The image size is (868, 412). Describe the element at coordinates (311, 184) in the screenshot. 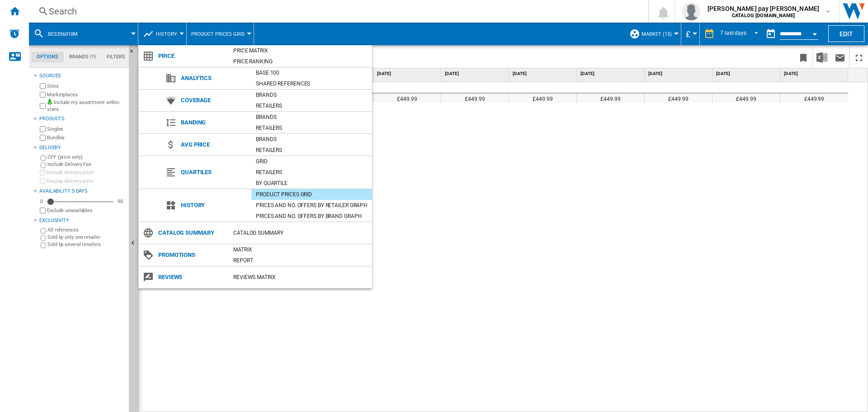

I see `div: By quartile` at that location.